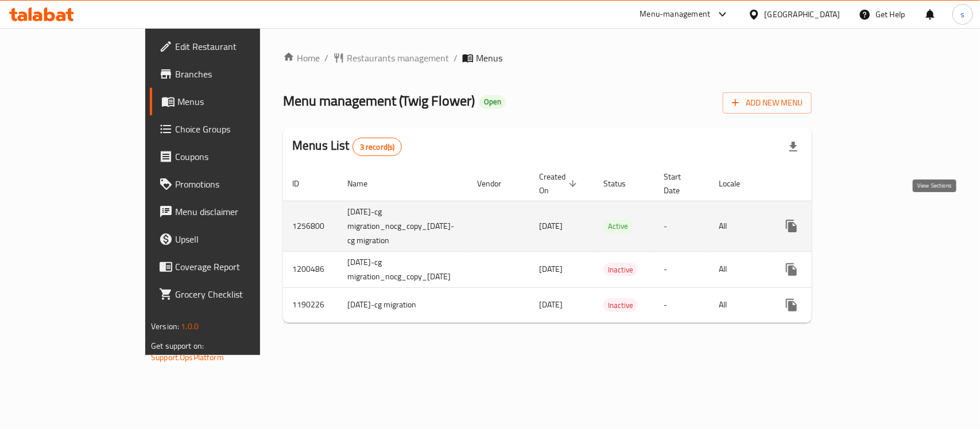  I want to click on span: 3 record(s), so click(377, 147).